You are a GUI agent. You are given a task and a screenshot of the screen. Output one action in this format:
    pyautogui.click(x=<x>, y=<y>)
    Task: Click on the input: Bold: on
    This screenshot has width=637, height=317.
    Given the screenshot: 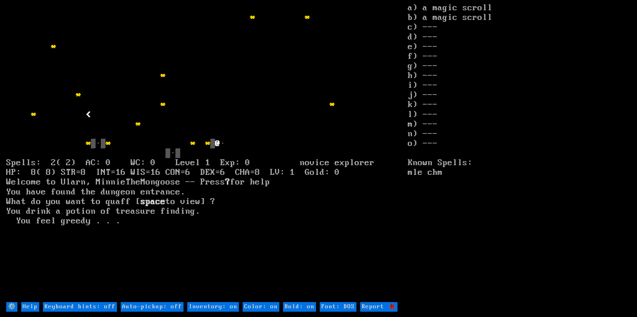 What is the action you would take?
    pyautogui.click(x=299, y=307)
    